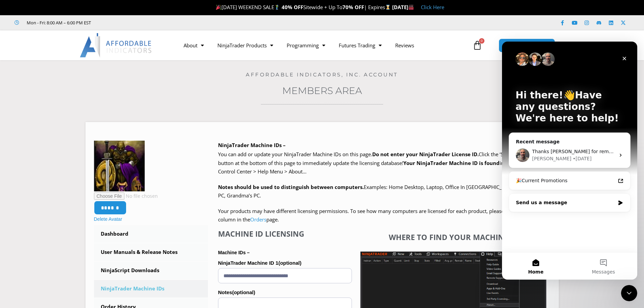  Describe the element at coordinates (33, 230) in the screenshot. I see `span: Home` at that location.